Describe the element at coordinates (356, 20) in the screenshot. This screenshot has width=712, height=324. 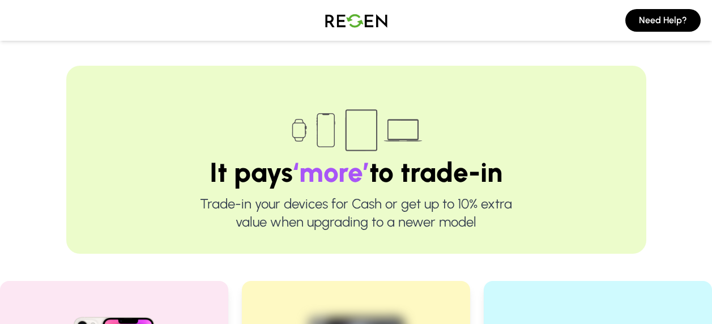
I see `img: Logo` at that location.